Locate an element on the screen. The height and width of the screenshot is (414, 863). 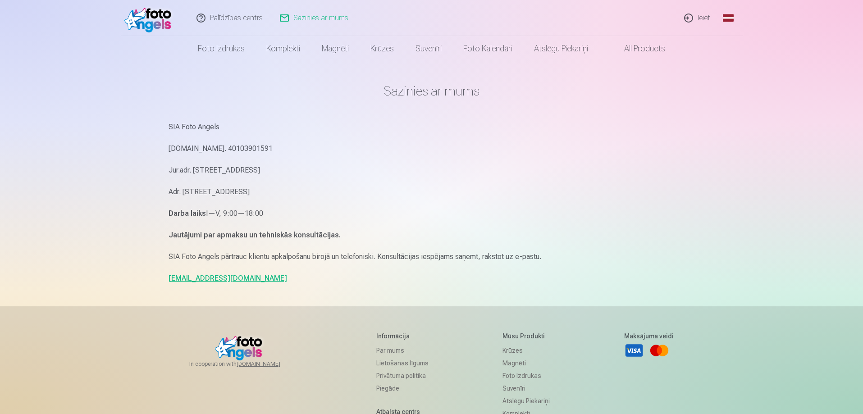
strong: Darba laiks is located at coordinates (187, 213).